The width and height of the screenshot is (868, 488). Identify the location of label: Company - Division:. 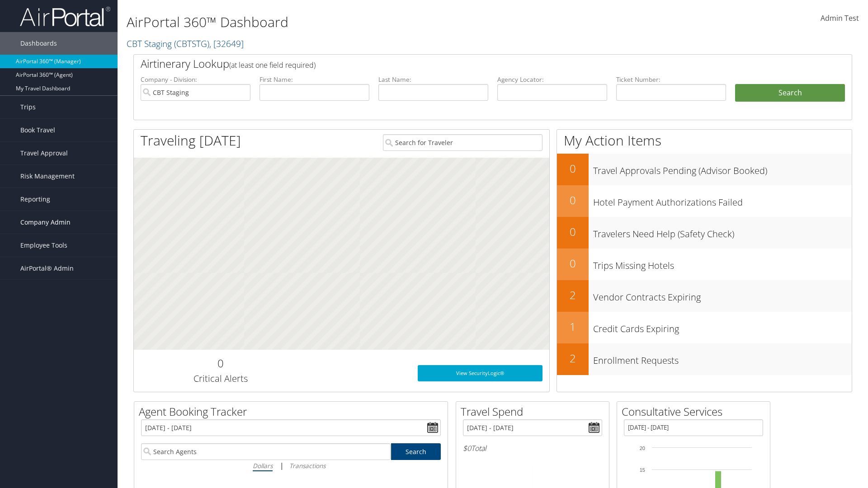
(195, 79).